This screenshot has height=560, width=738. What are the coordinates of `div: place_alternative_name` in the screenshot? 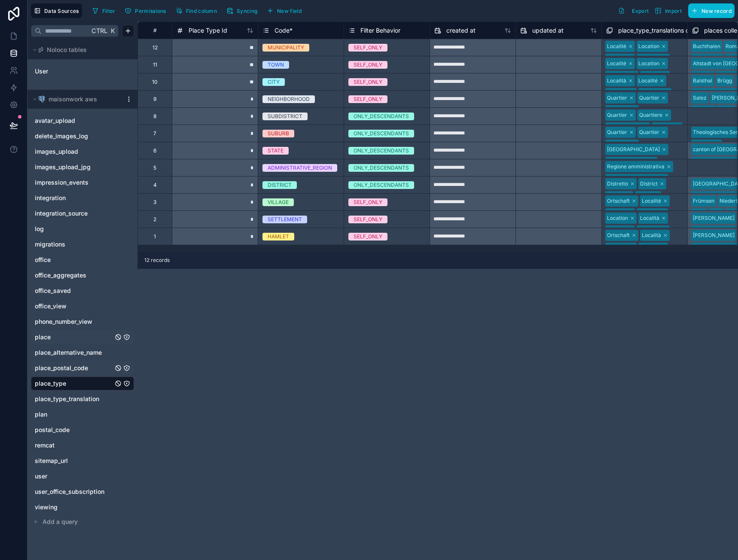 It's located at (82, 353).